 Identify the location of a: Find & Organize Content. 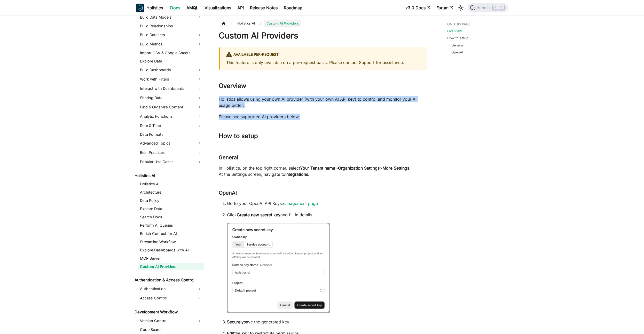
(171, 107).